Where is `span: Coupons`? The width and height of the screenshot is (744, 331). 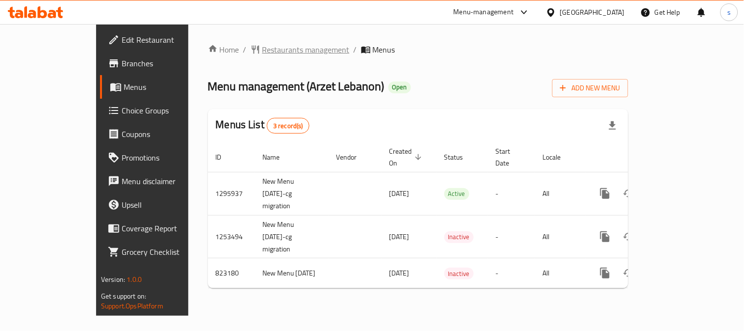
span: Coupons is located at coordinates (167, 134).